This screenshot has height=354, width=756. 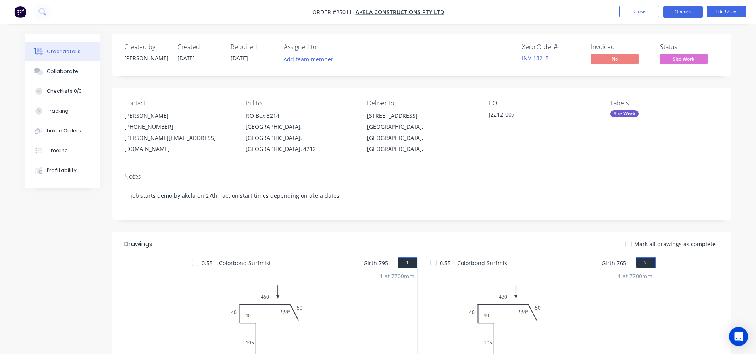 What do you see at coordinates (665, 103) in the screenshot?
I see `div: Labels` at bounding box center [665, 103].